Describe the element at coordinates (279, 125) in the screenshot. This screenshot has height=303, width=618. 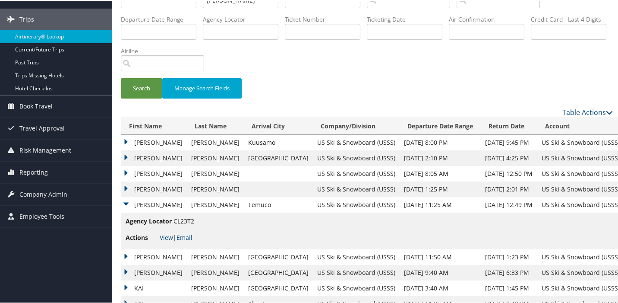
I see `th: Arrival City: activate to sort column ascending` at that location.